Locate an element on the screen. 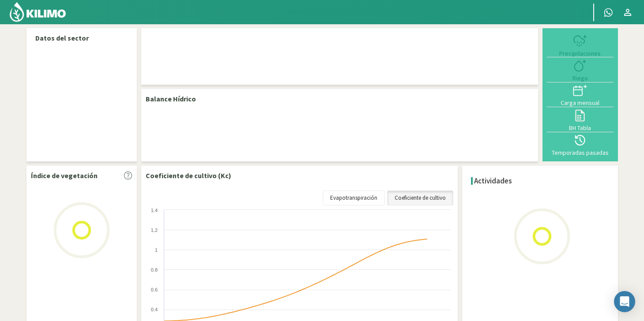 The width and height of the screenshot is (644, 321). h4: Actividades is located at coordinates (493, 181).